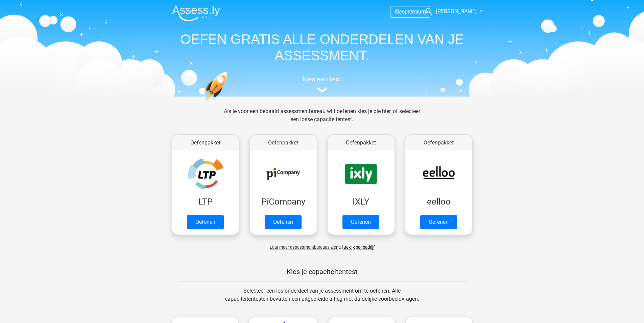 The height and width of the screenshot is (323, 644). What do you see at coordinates (415, 11) in the screenshot?
I see `span: premium` at bounding box center [415, 11].